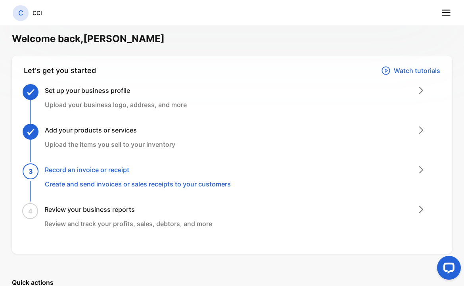  Describe the element at coordinates (411, 71) in the screenshot. I see `a: Watch tutorials` at that location.